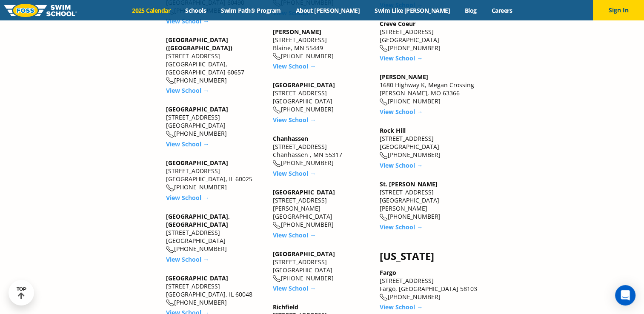 This screenshot has height=314, width=644. Describe the element at coordinates (501, 10) in the screenshot. I see `a: Careers` at that location.